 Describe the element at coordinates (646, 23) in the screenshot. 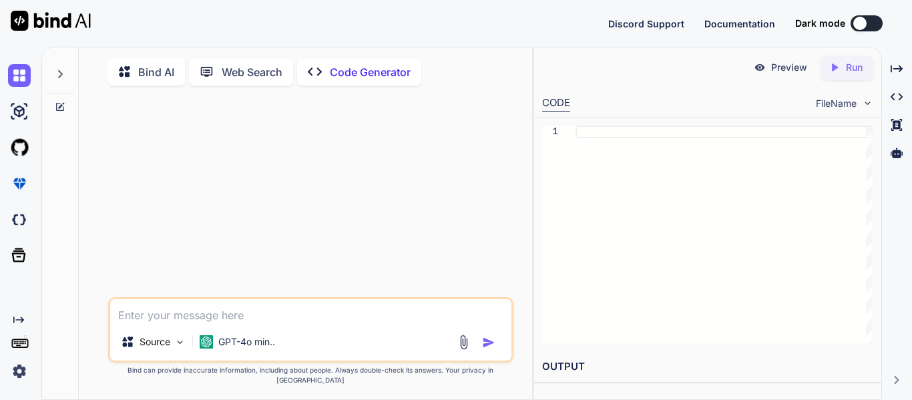

I see `button: Discord Support` at that location.